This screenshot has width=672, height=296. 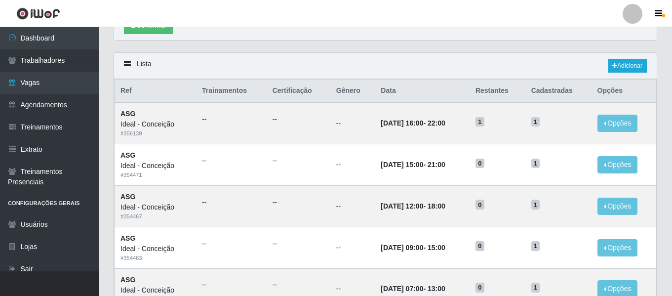 What do you see at coordinates (422, 91) in the screenshot?
I see `th: Data` at bounding box center [422, 91].